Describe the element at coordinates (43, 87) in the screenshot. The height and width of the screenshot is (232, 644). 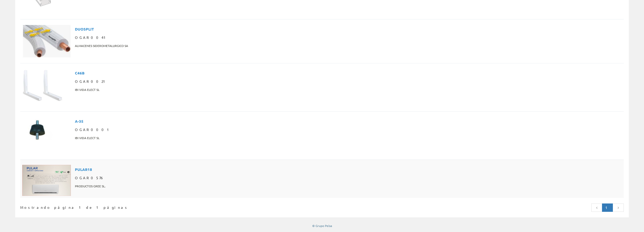
I see `img: Foto artículo (162.3670212766x150)` at that location.